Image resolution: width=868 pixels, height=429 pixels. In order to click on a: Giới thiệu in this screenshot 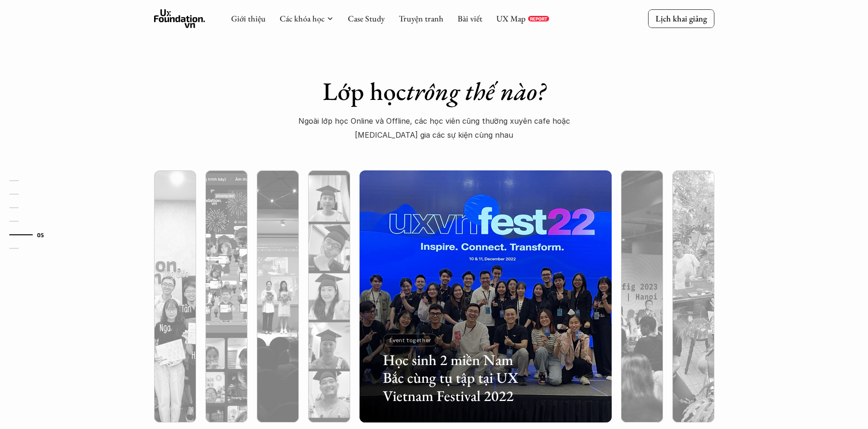, I will do `click(248, 18)`.